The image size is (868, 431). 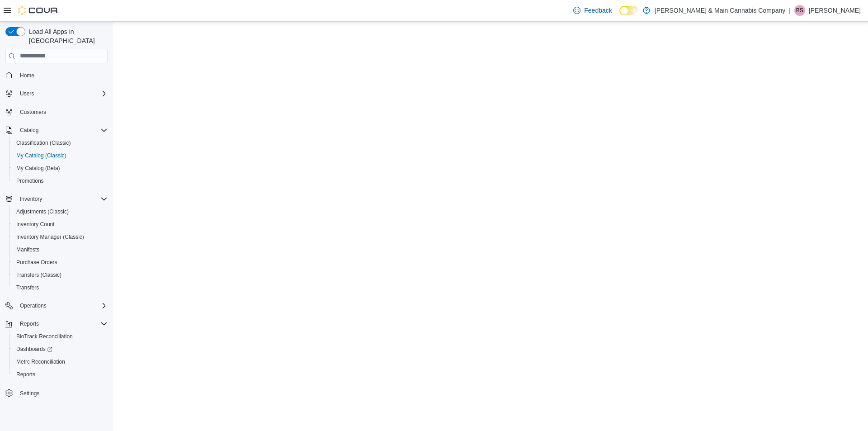 What do you see at coordinates (51, 237) in the screenshot?
I see `a: Inventory Manager (Classic)` at bounding box center [51, 237].